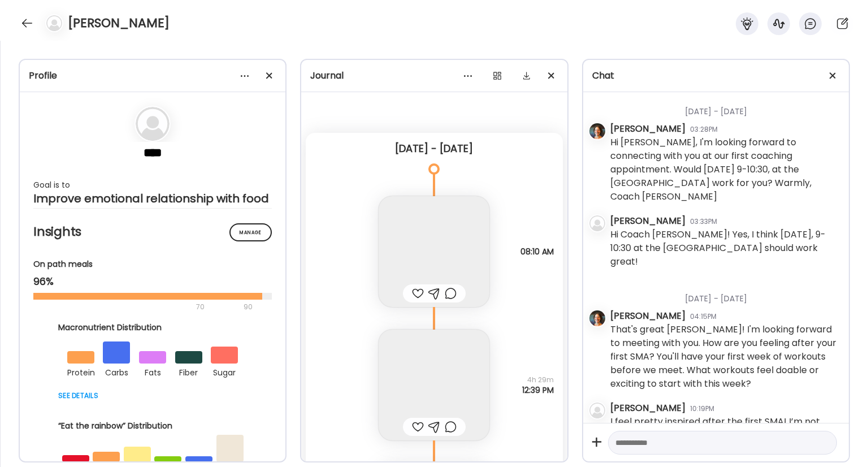 This screenshot has height=467, width=868. I want to click on div: On path meals, so click(152, 264).